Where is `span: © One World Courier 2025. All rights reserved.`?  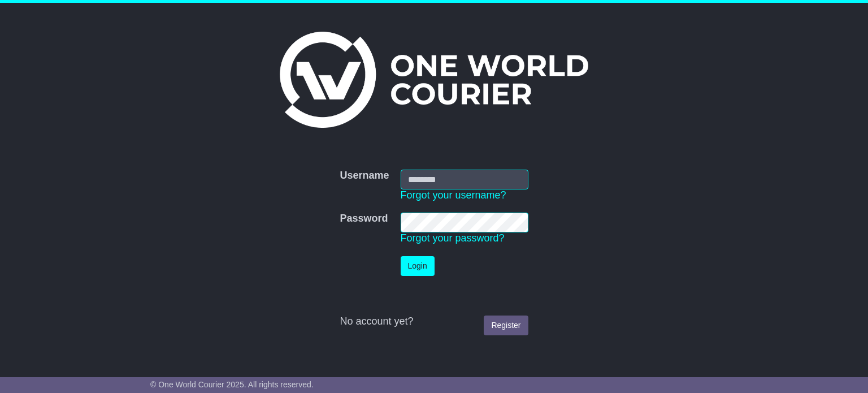 span: © One World Courier 2025. All rights reserved. is located at coordinates (232, 385).